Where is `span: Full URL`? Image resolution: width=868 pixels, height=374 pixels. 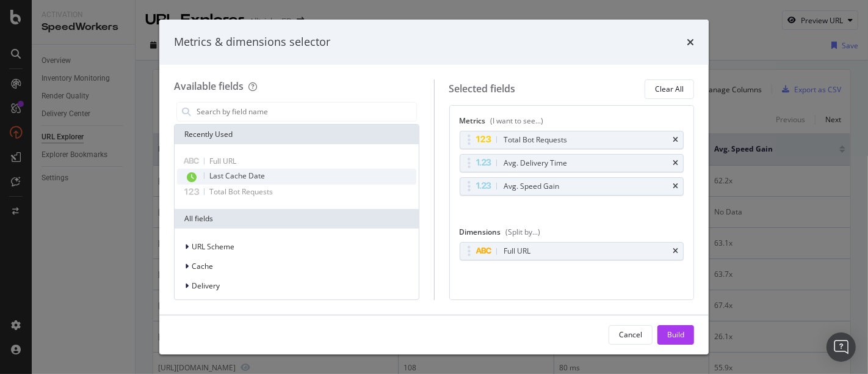 span: Full URL is located at coordinates (223, 161).